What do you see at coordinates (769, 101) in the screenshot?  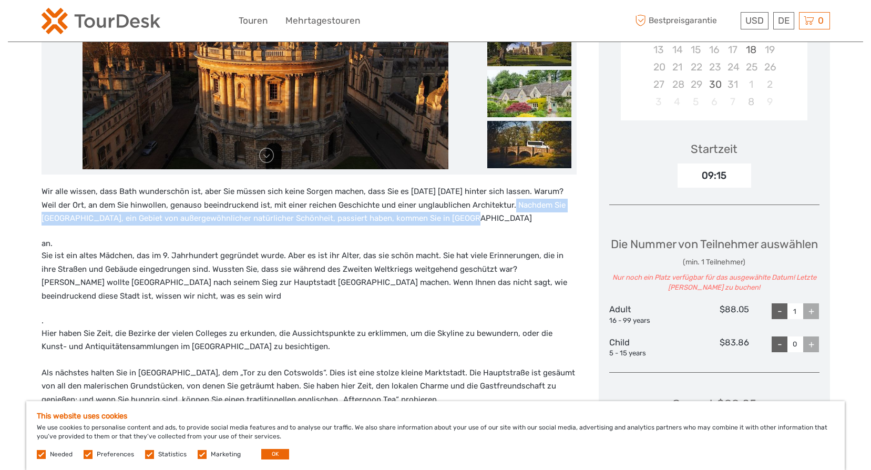 I see `div: Not available Sonntag, 9. November 2025` at bounding box center [769, 101].